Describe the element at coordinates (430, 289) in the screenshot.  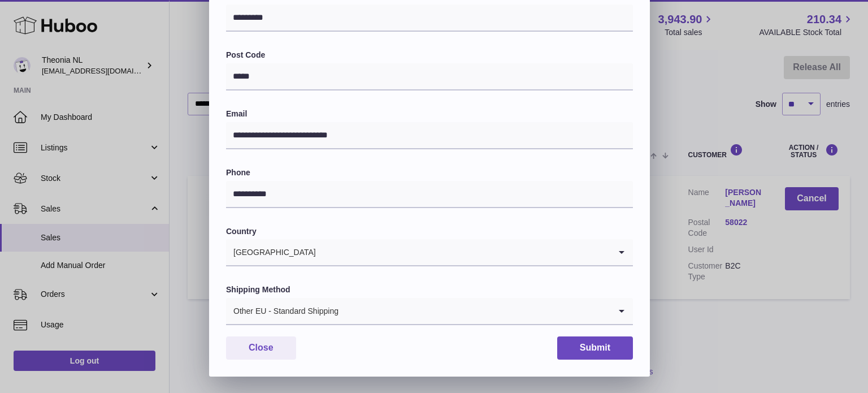
I see `label: Shipping Method` at that location.